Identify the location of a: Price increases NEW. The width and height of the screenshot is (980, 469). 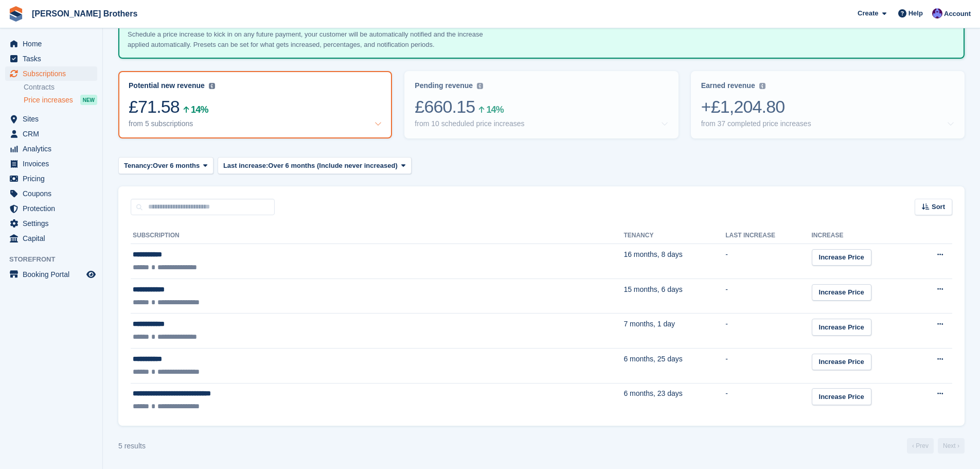
(60, 100).